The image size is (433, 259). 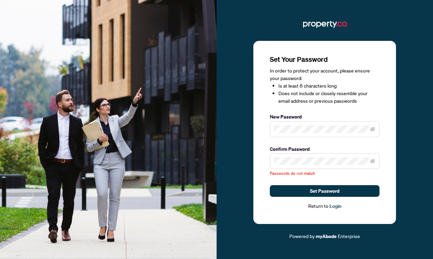 I want to click on label: New Password, so click(x=325, y=117).